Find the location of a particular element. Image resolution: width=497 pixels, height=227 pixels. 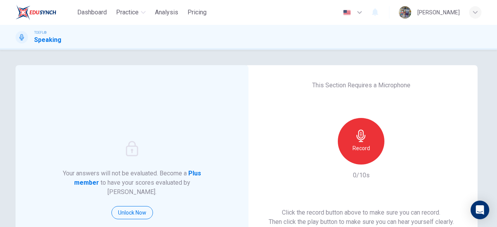

img: en is located at coordinates (347, 12).